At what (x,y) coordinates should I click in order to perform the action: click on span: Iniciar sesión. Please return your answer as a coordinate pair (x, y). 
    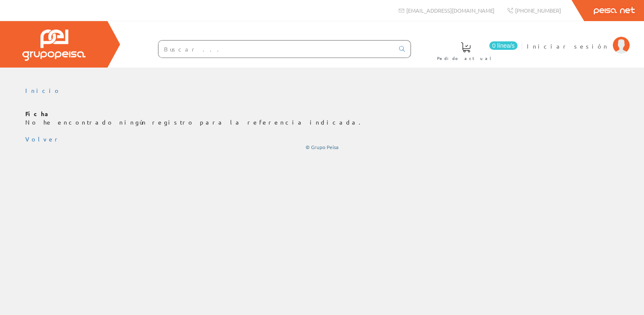
    Looking at the image, I should click on (568, 46).